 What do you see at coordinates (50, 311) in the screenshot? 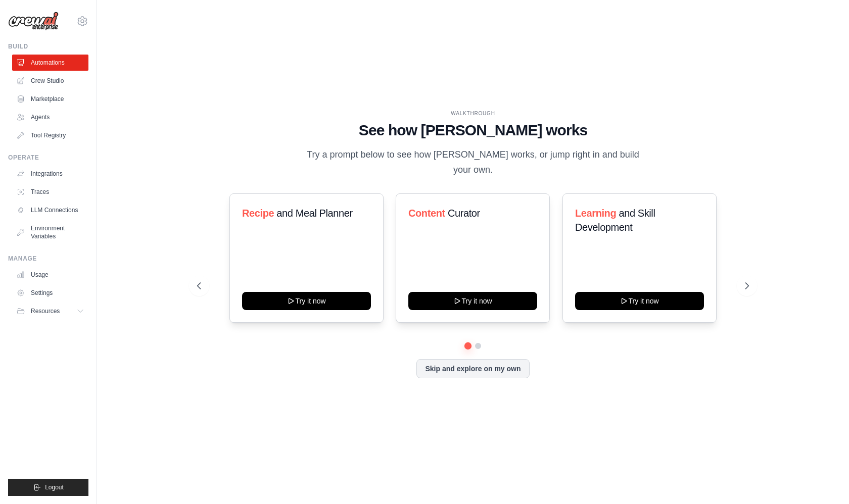
I see `button: Resources` at bounding box center [50, 311].